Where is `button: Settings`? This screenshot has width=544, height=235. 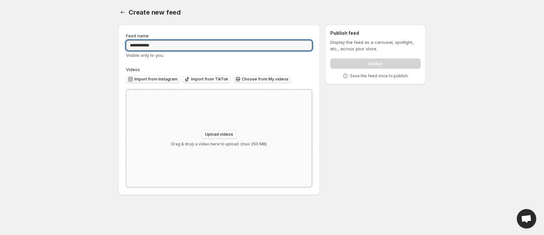 button: Settings is located at coordinates (123, 12).